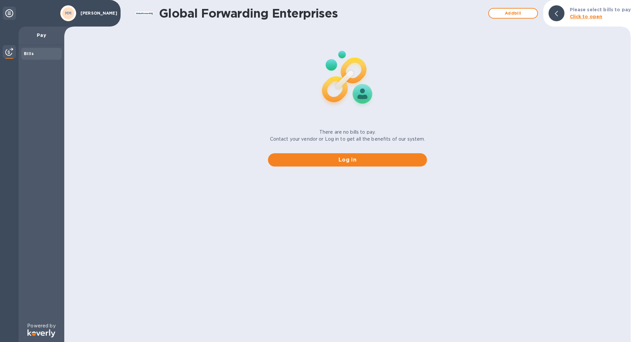  I want to click on b: Please select bills to pay, so click(601, 10).